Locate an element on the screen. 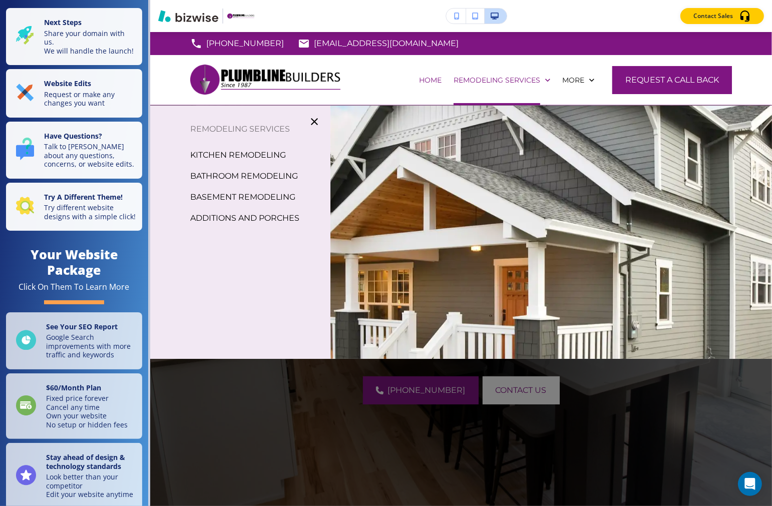 The height and width of the screenshot is (506, 772). p: Try different website designs with a simple click! is located at coordinates (90, 212).